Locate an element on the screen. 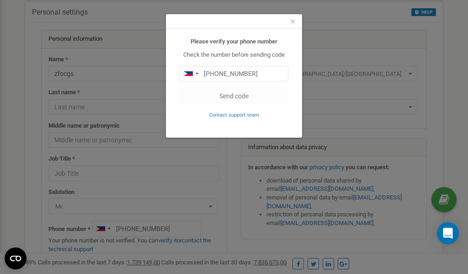 This screenshot has width=468, height=274. small: Contact support team is located at coordinates (234, 115).